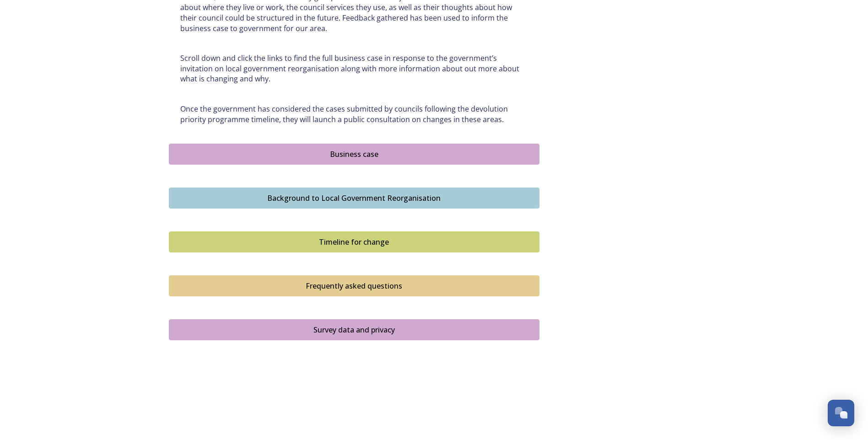 This screenshot has height=440, width=868. I want to click on div: Background to Local Government Reorganisation, so click(354, 198).